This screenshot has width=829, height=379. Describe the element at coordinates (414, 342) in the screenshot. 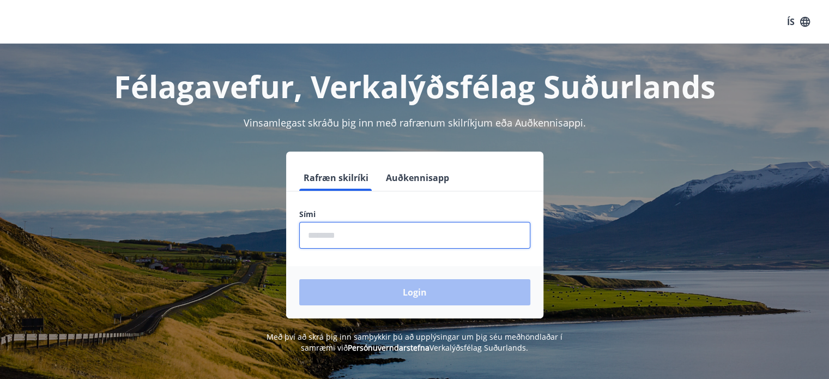

I see `span: Með því að skrá þig inn samþykkir þú að upplýsingar um þig séu meðhöndlaðar í samræmi við Verkalý...` at that location.